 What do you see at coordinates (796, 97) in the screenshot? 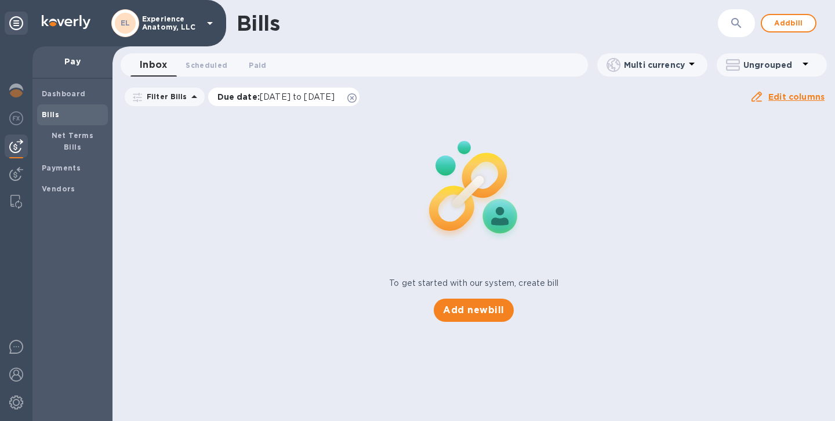
I see `u: Edit columns` at bounding box center [796, 97].